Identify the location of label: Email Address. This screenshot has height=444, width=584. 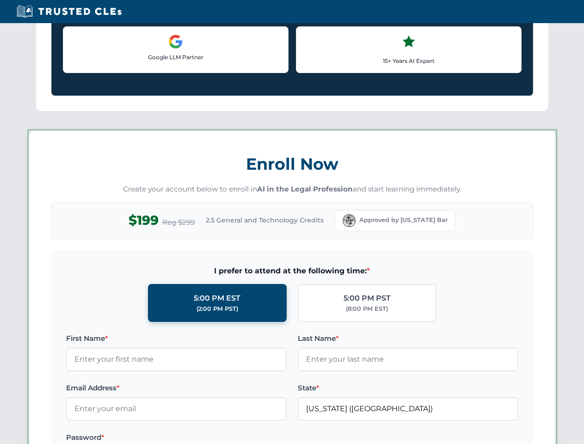
(176, 388).